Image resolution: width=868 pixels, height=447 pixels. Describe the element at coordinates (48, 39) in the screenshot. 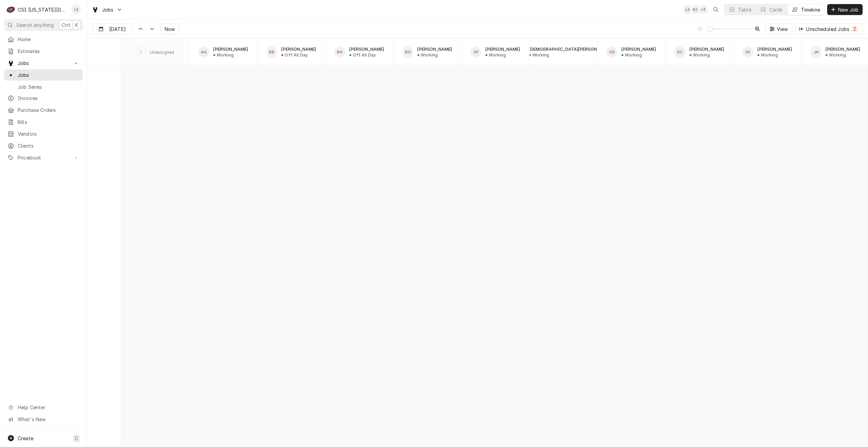

I see `span: Home` at that location.